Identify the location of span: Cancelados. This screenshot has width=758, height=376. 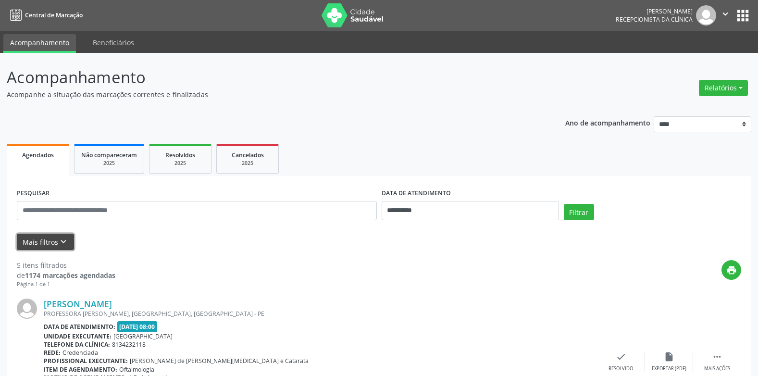
(248, 155).